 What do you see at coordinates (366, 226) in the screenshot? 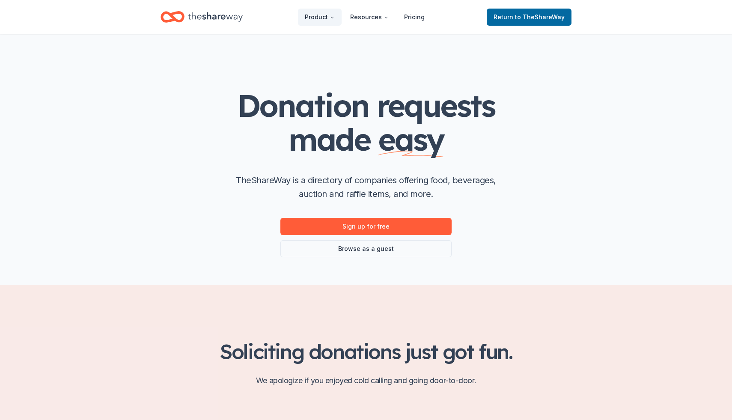
I see `a: Sign up for free` at bounding box center [366, 226].